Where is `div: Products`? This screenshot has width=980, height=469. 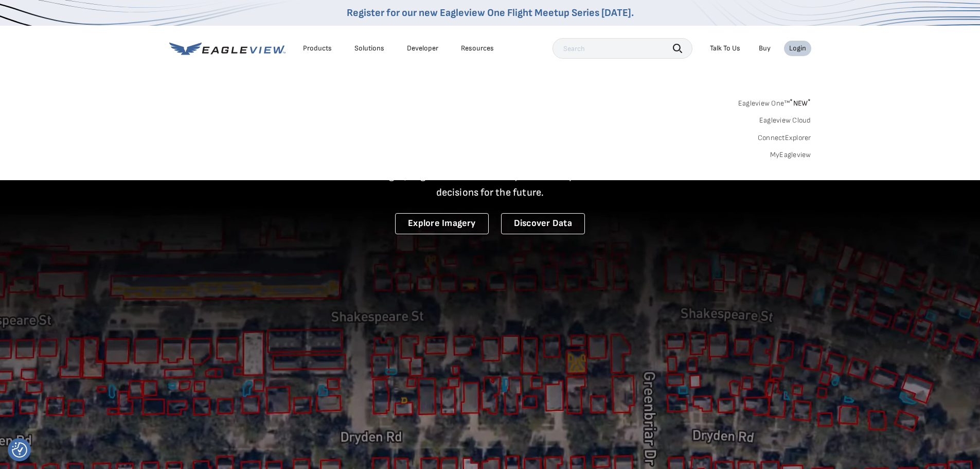
div: Products is located at coordinates (318, 49).